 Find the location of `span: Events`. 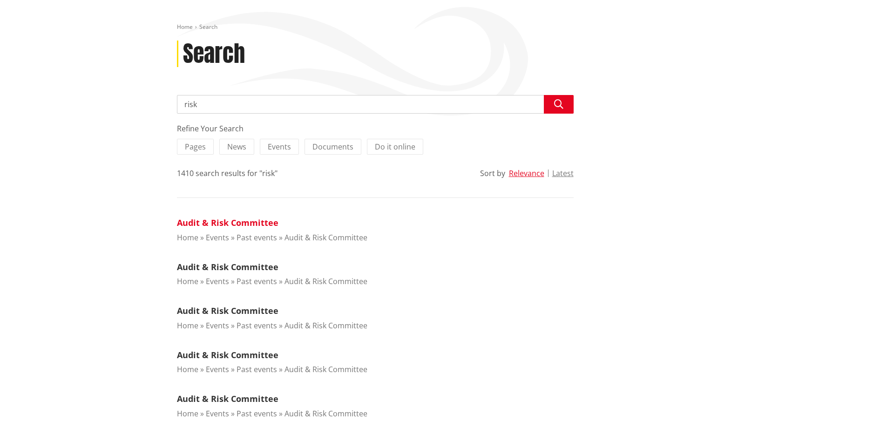

span: Events is located at coordinates (280, 147).